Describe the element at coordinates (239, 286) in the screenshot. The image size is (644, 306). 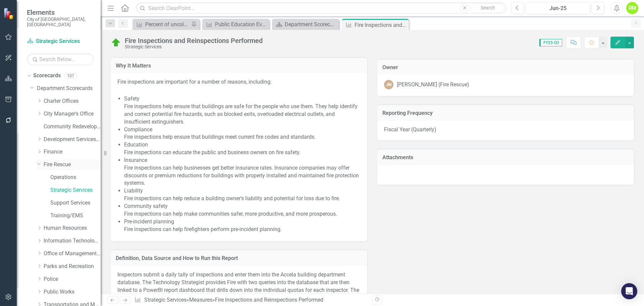
I see `p: Inspectors submit a daily tally of inspections and enter them into the Accela building department...` at that location.